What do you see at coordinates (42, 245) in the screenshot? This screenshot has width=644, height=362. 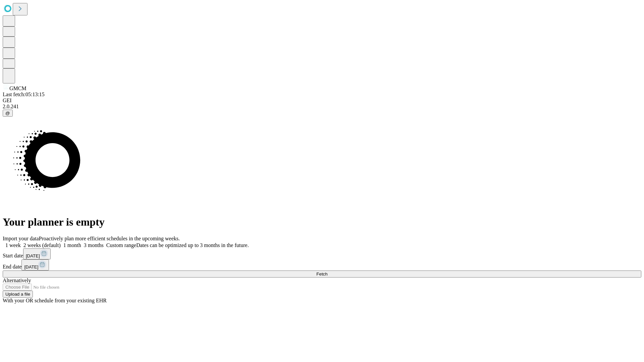 I see `span: 2 weeks (default)` at bounding box center [42, 245].